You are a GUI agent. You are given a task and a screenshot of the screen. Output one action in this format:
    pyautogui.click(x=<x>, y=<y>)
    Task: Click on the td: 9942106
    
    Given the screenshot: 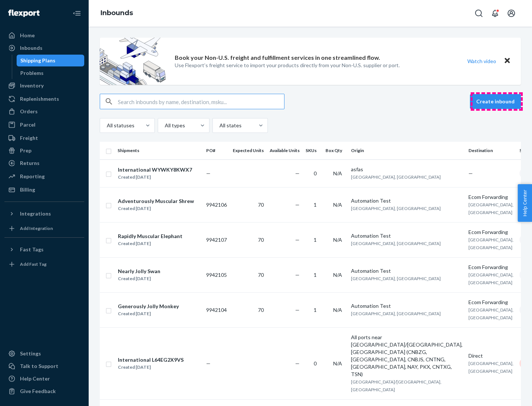 What is the action you would take?
    pyautogui.click(x=216, y=205)
    